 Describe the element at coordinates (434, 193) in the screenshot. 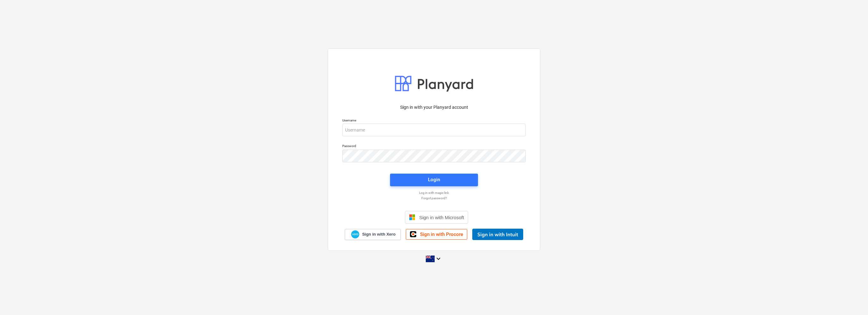

I see `p: Log in with magic link` at that location.